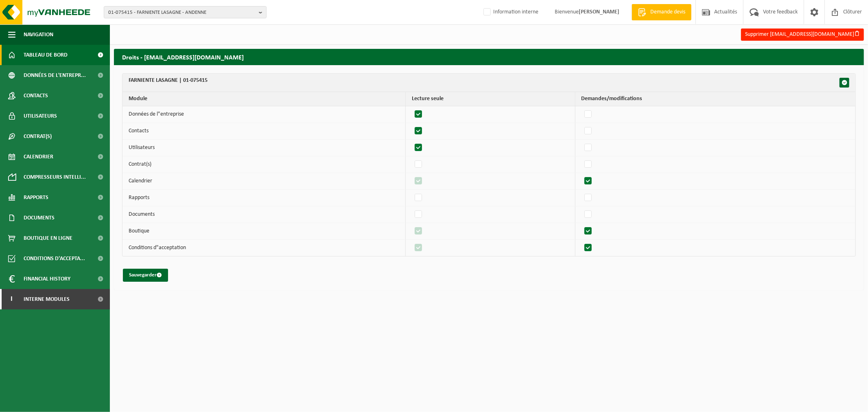 Image resolution: width=868 pixels, height=412 pixels. Describe the element at coordinates (490, 99) in the screenshot. I see `th: Lecture seule` at that location.